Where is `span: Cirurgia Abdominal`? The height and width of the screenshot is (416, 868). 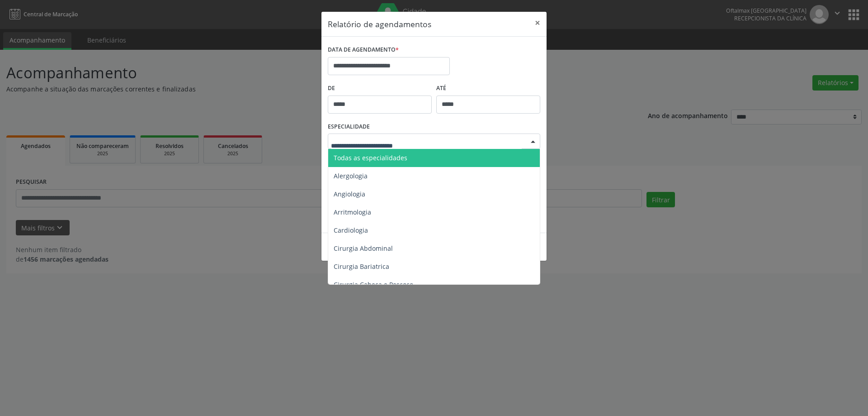 span: Cirurgia Abdominal is located at coordinates (363, 248).